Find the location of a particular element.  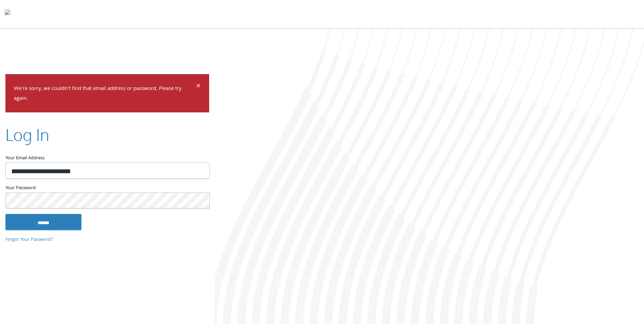

img: todyl-logo-dark.svg is located at coordinates (8, 14).